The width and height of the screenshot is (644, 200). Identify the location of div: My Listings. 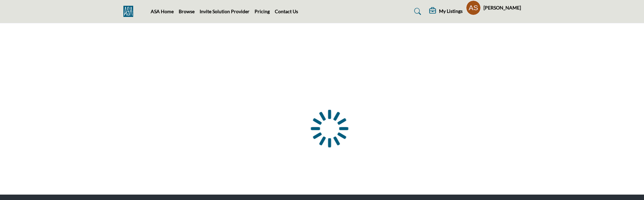
(446, 12).